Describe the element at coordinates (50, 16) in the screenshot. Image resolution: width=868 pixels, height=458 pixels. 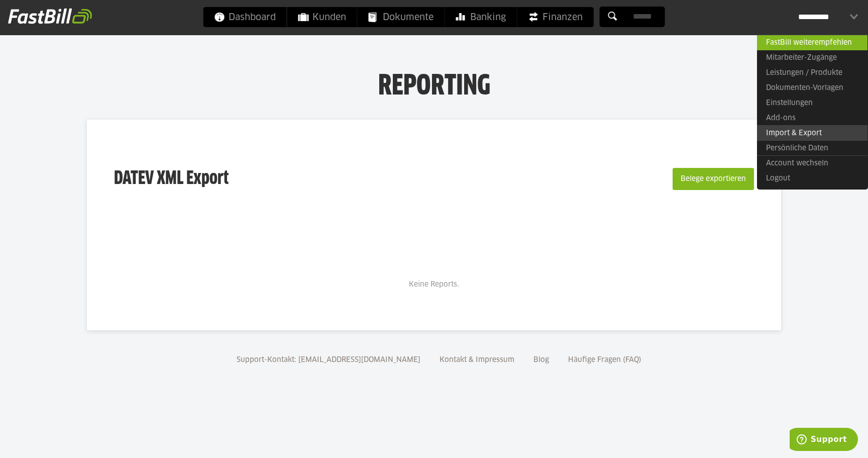
I see `img: fastbill_logo_white.png` at that location.